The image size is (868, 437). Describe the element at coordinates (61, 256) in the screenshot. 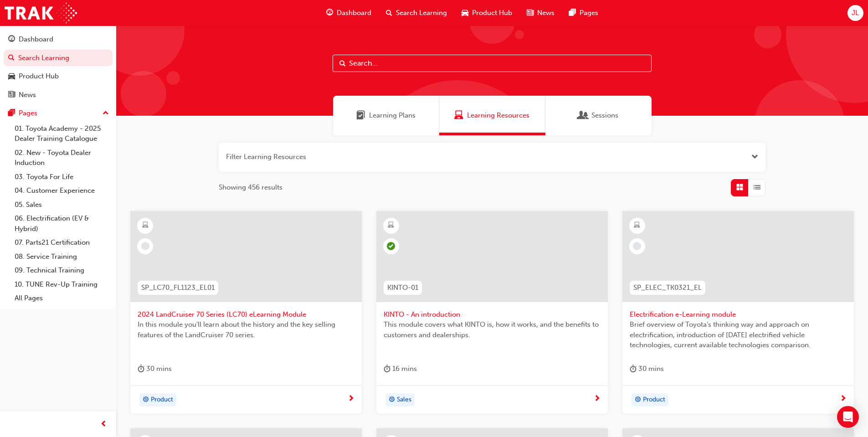

I see `a: 08. Service Training` at that location.